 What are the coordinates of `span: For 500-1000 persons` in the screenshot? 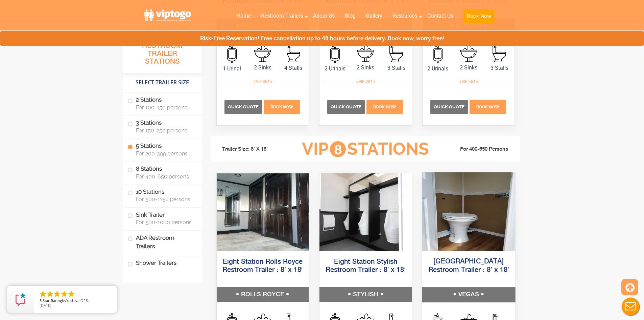 It's located at (165, 222).